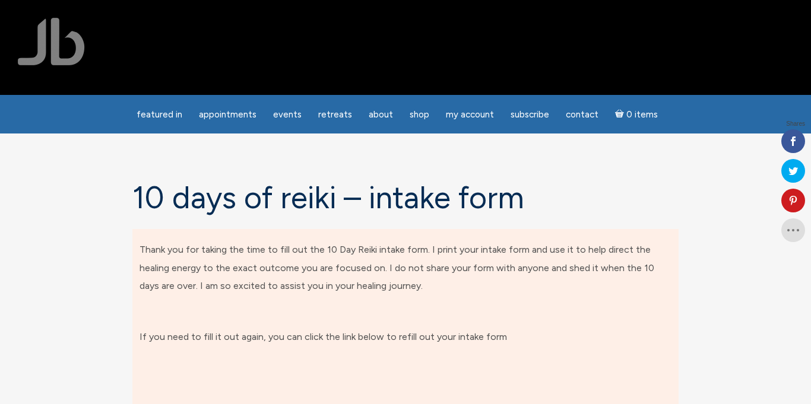 The image size is (811, 404). I want to click on span: 0 items, so click(642, 115).